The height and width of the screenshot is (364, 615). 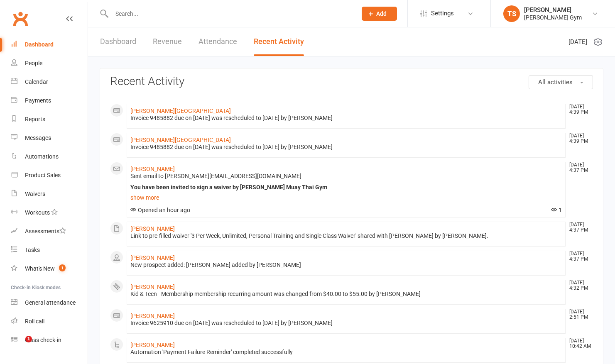 What do you see at coordinates (34, 63) in the screenshot?
I see `div: People` at bounding box center [34, 63].